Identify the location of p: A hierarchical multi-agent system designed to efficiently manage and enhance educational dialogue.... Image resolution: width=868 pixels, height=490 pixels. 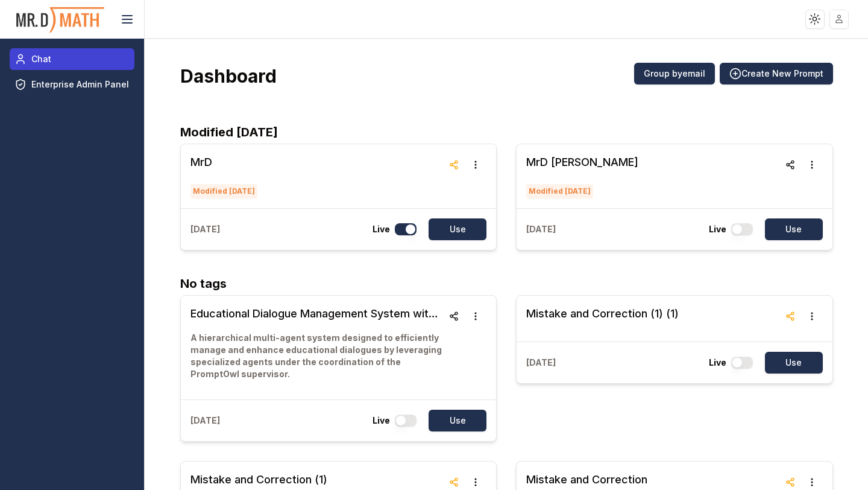
(317, 356).